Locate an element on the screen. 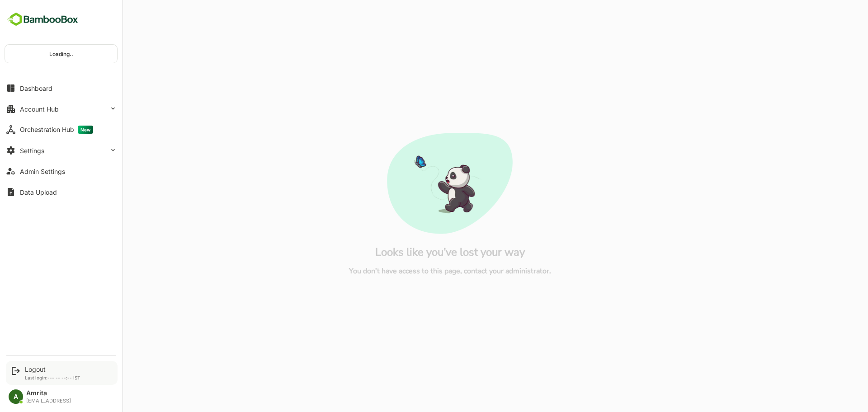 Image resolution: width=868 pixels, height=412 pixels. h6: You don’t have access to this page, contact your administrator. is located at coordinates (419, 271).